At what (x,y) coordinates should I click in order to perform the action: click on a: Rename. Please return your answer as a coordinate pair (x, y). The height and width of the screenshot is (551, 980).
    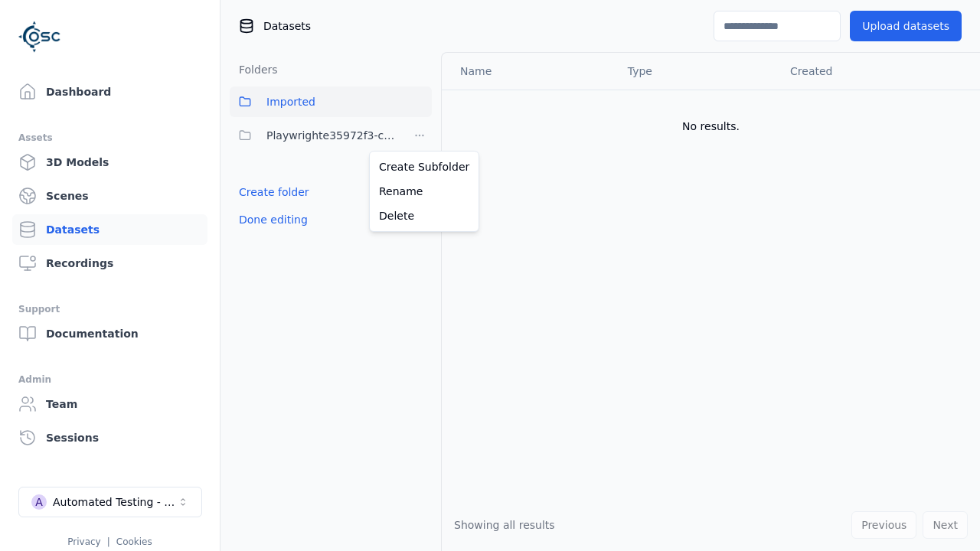
    Looking at the image, I should click on (424, 192).